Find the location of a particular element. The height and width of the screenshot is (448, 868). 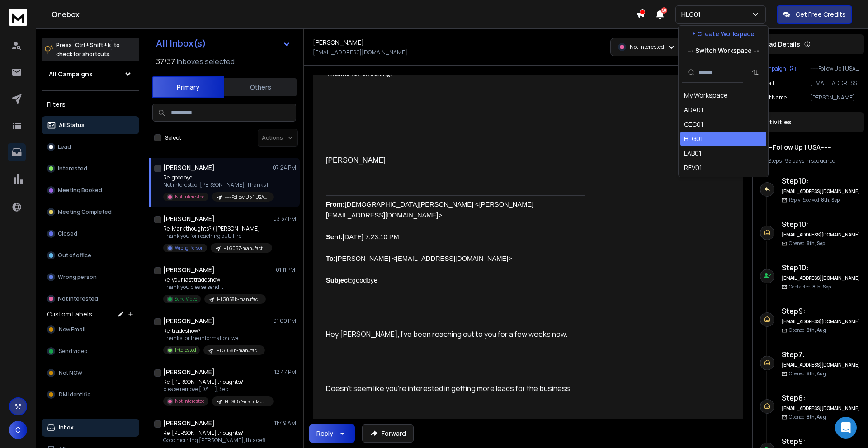

p: 11:49 AM is located at coordinates (285, 423).